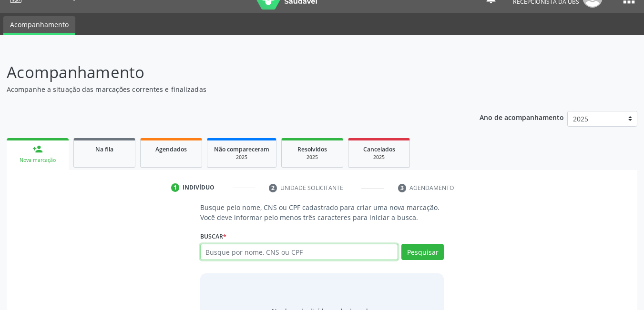 The width and height of the screenshot is (644, 310). Describe the element at coordinates (242, 149) in the screenshot. I see `span: Não compareceram` at that location.